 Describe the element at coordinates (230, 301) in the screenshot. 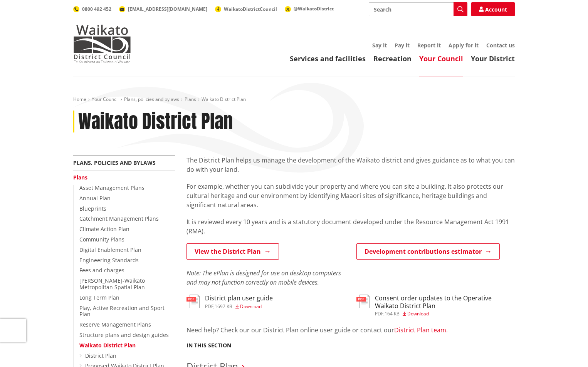

I see `a: District plan user guide pdf,1697 KB Download` at that location.